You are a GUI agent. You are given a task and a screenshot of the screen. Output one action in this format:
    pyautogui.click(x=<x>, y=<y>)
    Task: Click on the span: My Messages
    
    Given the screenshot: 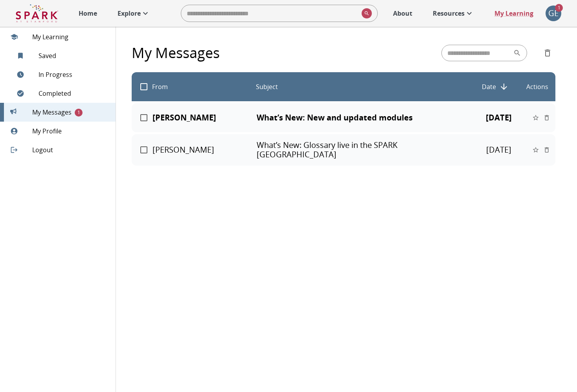 What is the action you would take?
    pyautogui.click(x=71, y=112)
    